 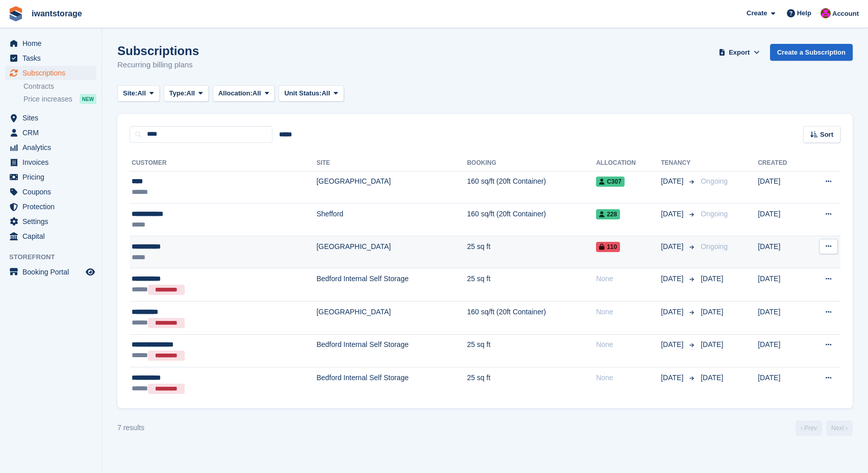 What do you see at coordinates (53, 148) in the screenshot?
I see `span: Analytics` at bounding box center [53, 148].